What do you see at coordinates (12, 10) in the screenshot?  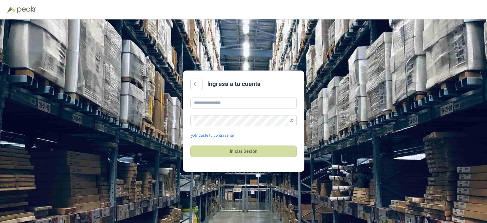 I see `img: Logo` at bounding box center [12, 10].